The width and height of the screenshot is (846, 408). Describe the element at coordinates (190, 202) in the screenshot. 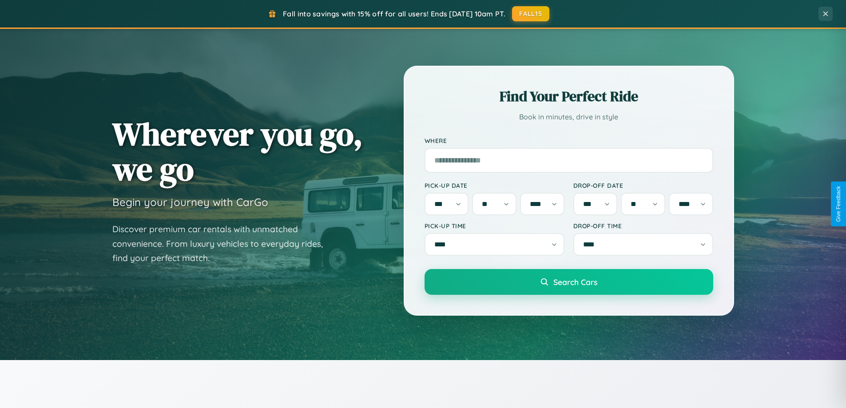

I see `h3: Begin your journey with CarGo` at that location.